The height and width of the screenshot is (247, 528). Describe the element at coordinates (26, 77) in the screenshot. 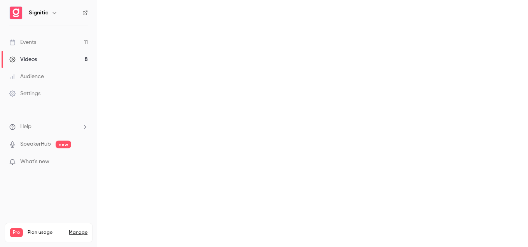

I see `div: Audience` at that location.